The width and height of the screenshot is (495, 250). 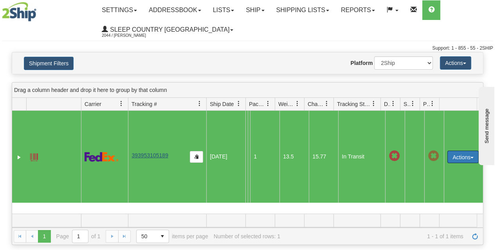 I want to click on td: In Transit, so click(x=361, y=156).